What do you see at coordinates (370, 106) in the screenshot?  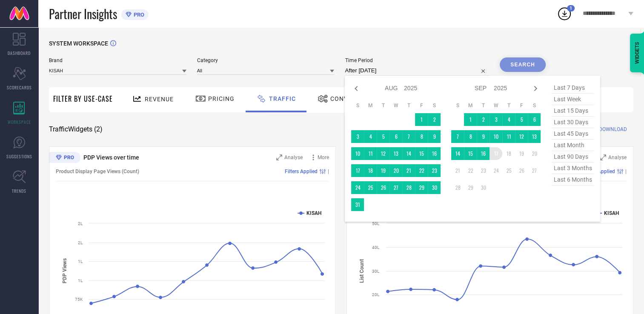 I see `th: Monday` at bounding box center [370, 106].